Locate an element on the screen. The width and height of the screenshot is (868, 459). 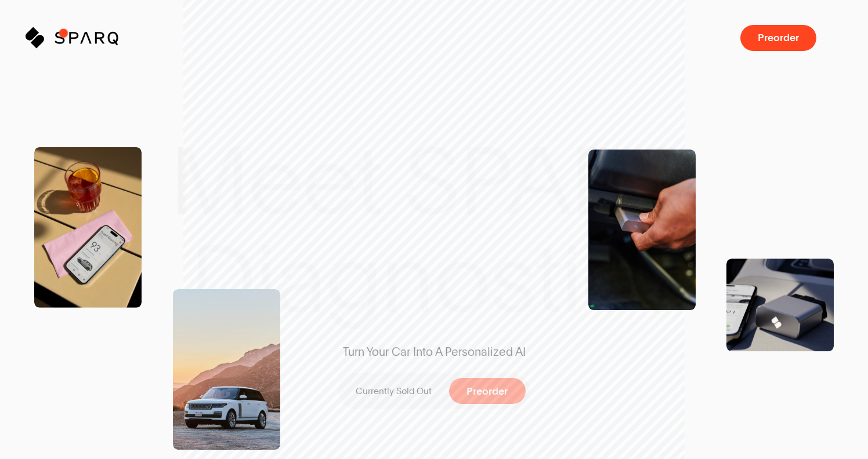
span: Turn Your Car Into A Personalized AI is located at coordinates (434, 352).